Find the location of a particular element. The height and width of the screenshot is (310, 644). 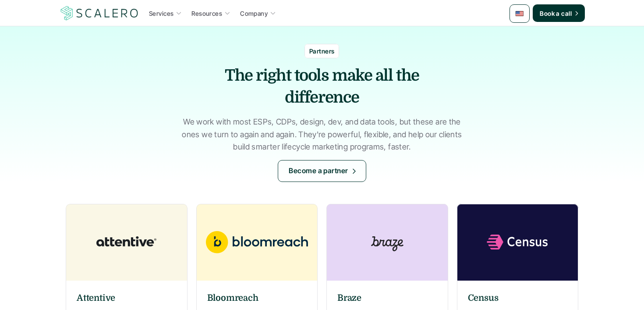

h6: Bloomreach is located at coordinates (232, 298).